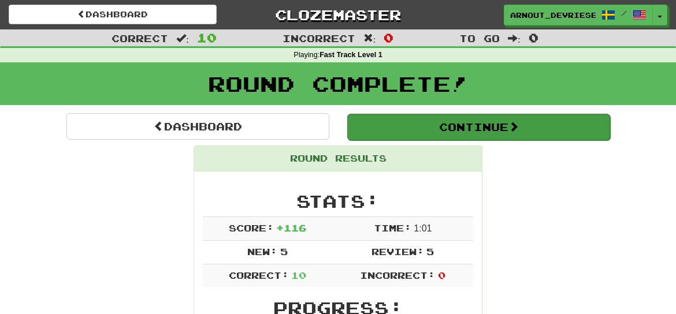 This screenshot has height=314, width=676. Describe the element at coordinates (259, 275) in the screenshot. I see `span: Correct:` at that location.